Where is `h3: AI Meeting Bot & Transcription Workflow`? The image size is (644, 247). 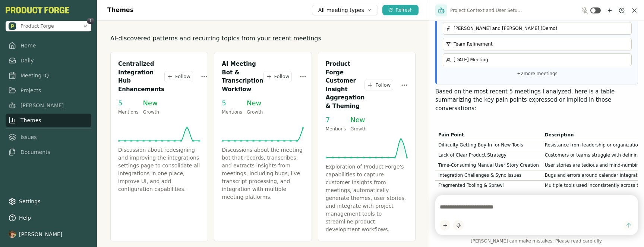 h3: AI Meeting Bot & Transcription Workflow is located at coordinates (242, 77).